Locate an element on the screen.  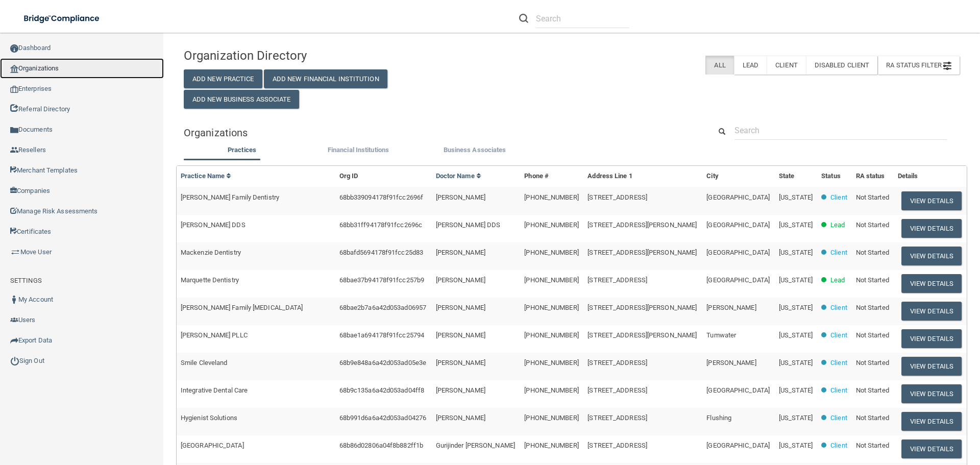
label: Disabled Client is located at coordinates (842, 65).